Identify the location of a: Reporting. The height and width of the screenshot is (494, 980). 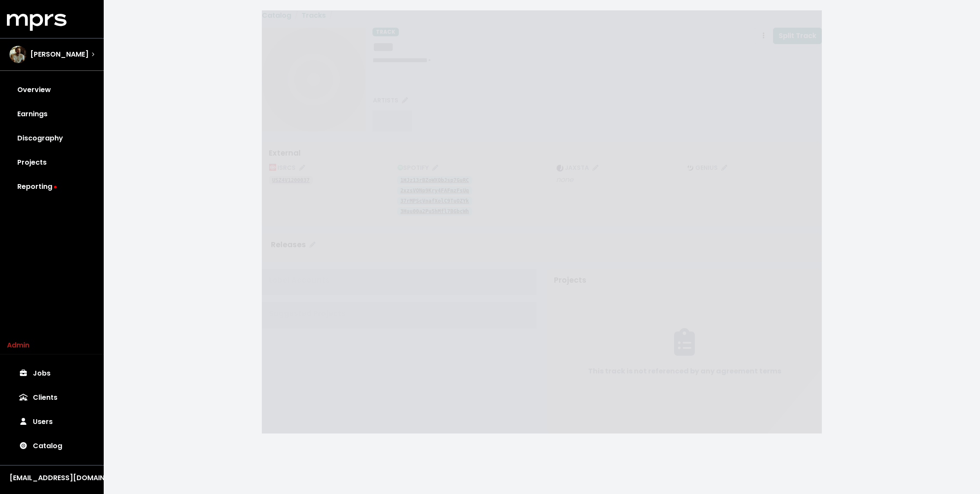
(52, 187).